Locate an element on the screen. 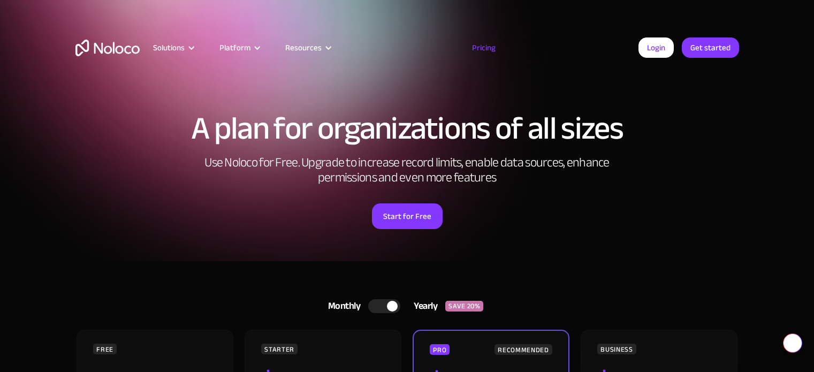  a: Login is located at coordinates (656, 48).